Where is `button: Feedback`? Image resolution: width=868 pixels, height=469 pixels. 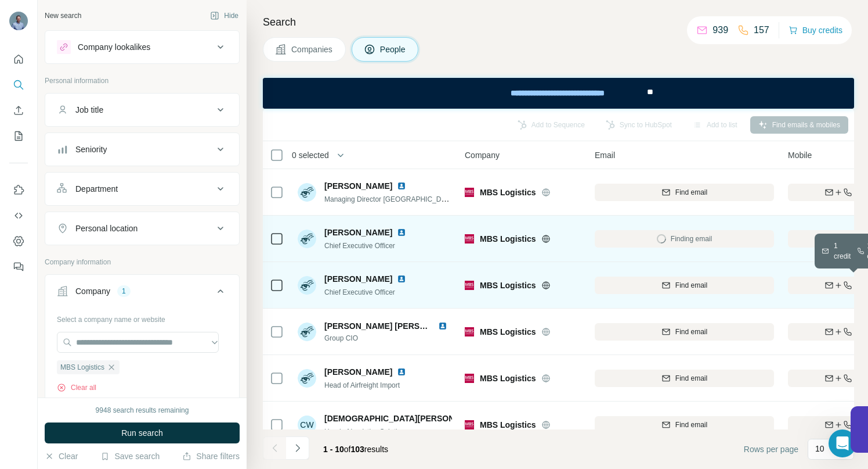
button: Feedback is located at coordinates (19, 267).